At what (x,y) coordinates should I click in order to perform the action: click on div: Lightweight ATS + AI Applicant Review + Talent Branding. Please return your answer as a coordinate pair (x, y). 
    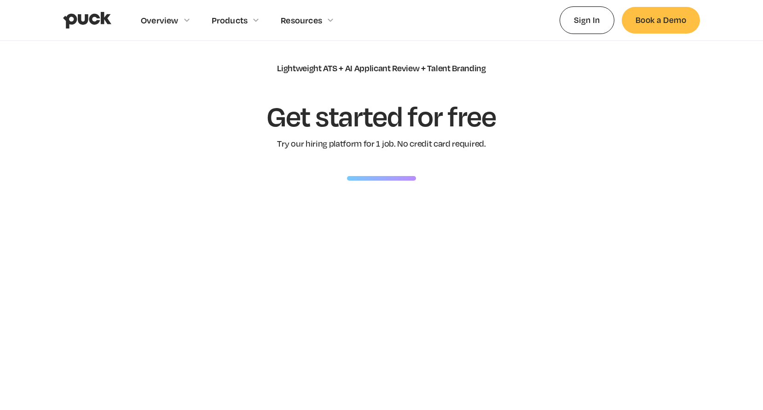
    Looking at the image, I should click on (381, 68).